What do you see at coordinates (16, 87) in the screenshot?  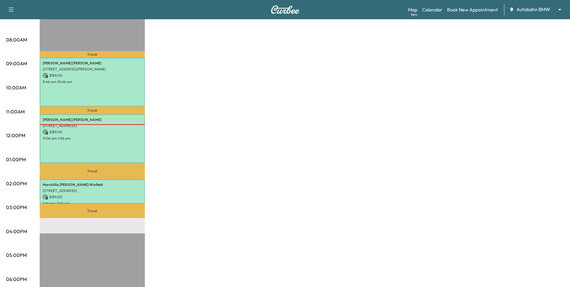 I see `p: 10:00AM` at bounding box center [16, 87].